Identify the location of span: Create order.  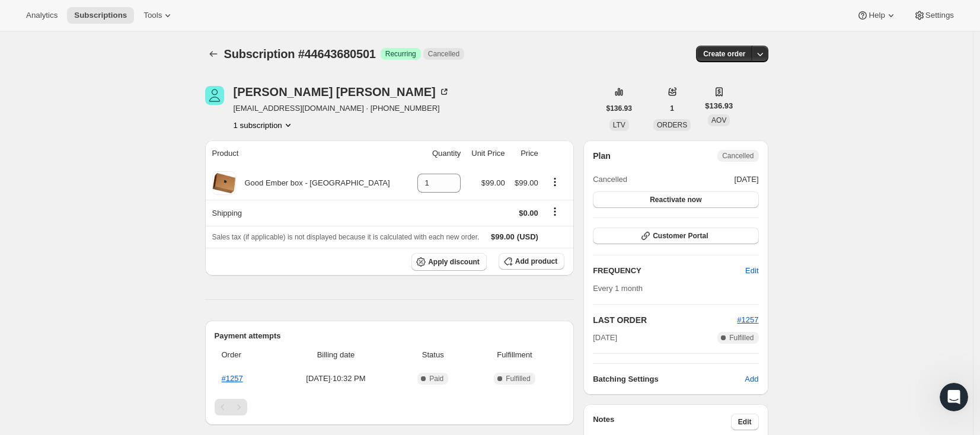
(724, 54).